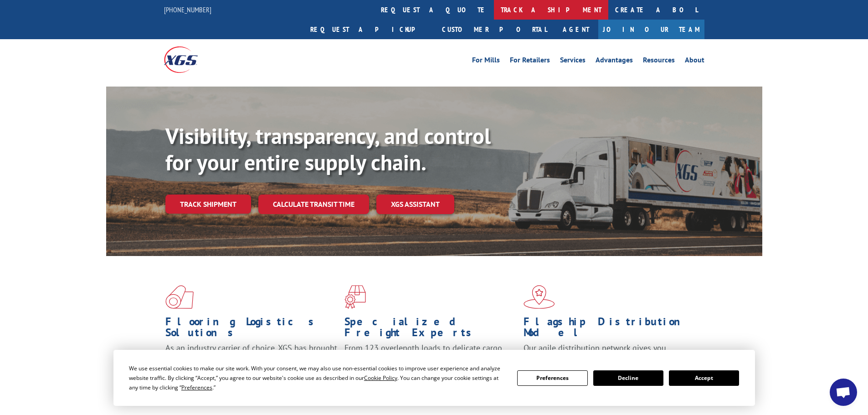 This screenshot has width=868, height=415. I want to click on b: Visibility, transparency, and control for your entire supply chain., so click(328, 149).